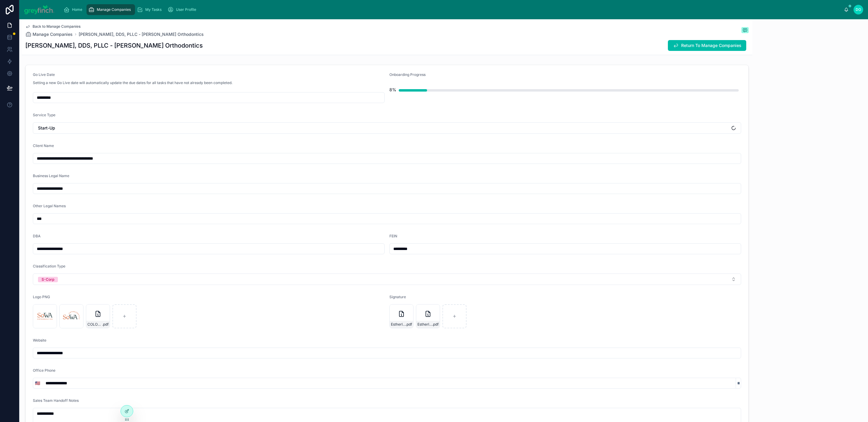  Describe the element at coordinates (133, 83) in the screenshot. I see `p: Setting a new Go Live date will automatically update the due dates for all tasks that have not al...` at that location.